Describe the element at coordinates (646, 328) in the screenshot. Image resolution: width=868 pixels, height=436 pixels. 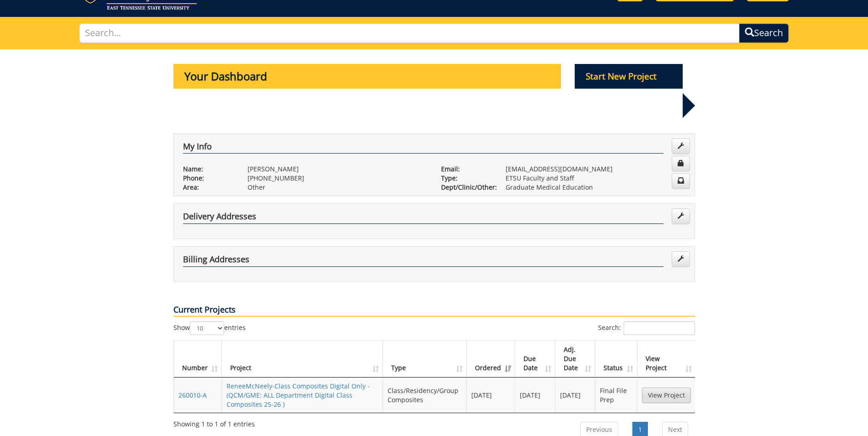
I see `label: Search:` at that location.